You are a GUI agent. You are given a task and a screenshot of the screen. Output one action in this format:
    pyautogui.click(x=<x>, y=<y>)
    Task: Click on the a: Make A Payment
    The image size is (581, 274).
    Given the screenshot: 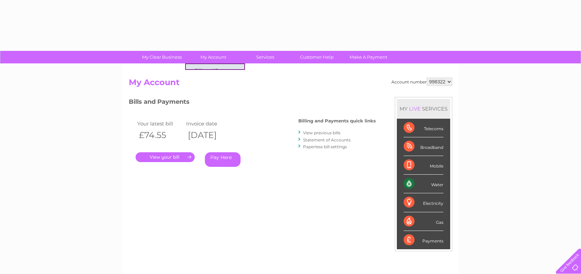 What is the action you would take?
    pyautogui.click(x=368, y=57)
    